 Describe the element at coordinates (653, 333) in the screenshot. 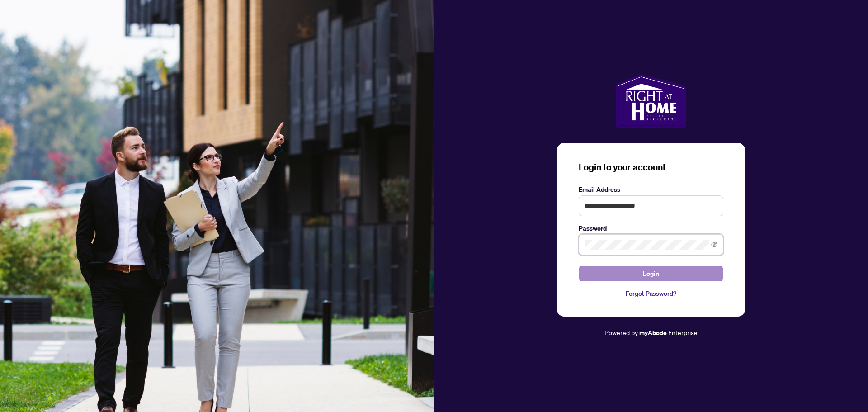

I see `a: myAbode` at that location.